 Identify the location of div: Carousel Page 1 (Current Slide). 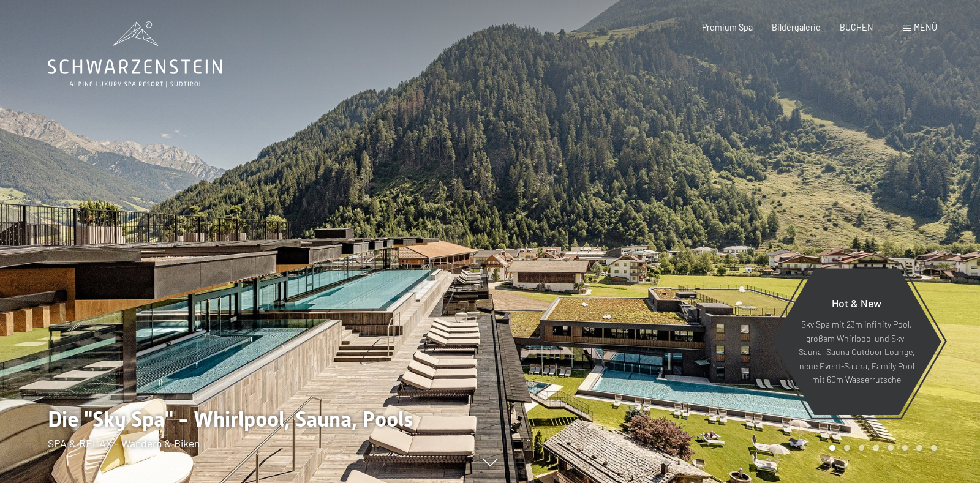
(832, 448).